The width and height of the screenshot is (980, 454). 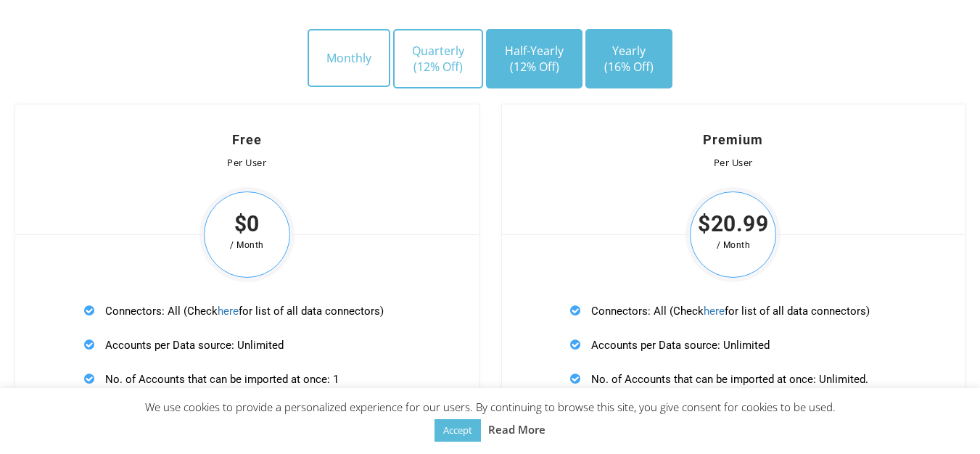 I want to click on button: Yearly(16% Off), so click(x=629, y=59).